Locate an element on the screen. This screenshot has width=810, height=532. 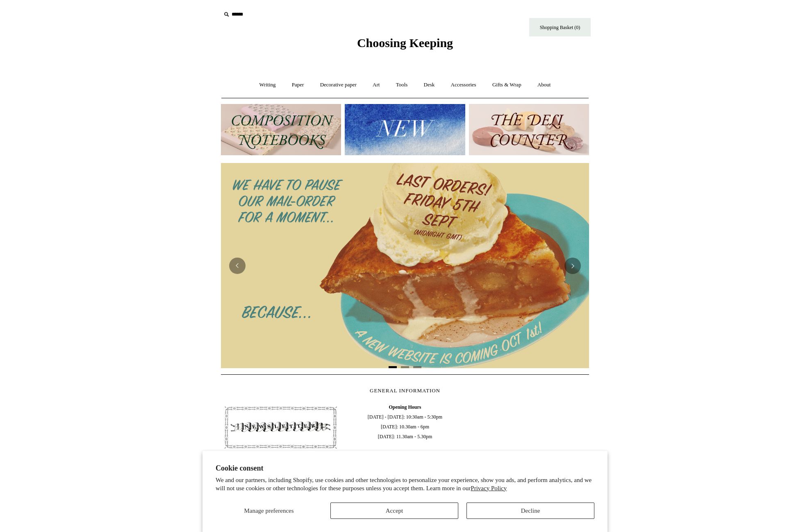
img: 2025 New Website coming soon.png__PID:95e867f5-3b87-426e-97a5-a534fe0a3431 is located at coordinates (405, 265).